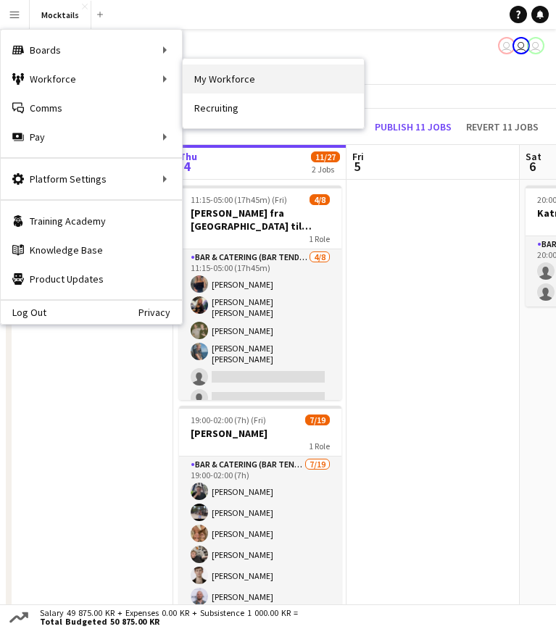 The width and height of the screenshot is (556, 629). Describe the element at coordinates (91, 79) in the screenshot. I see `div: Workforce` at that location.